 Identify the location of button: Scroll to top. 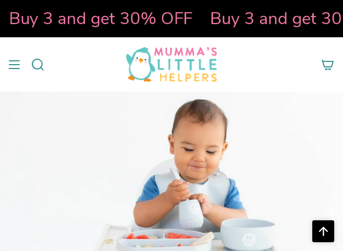
(323, 232).